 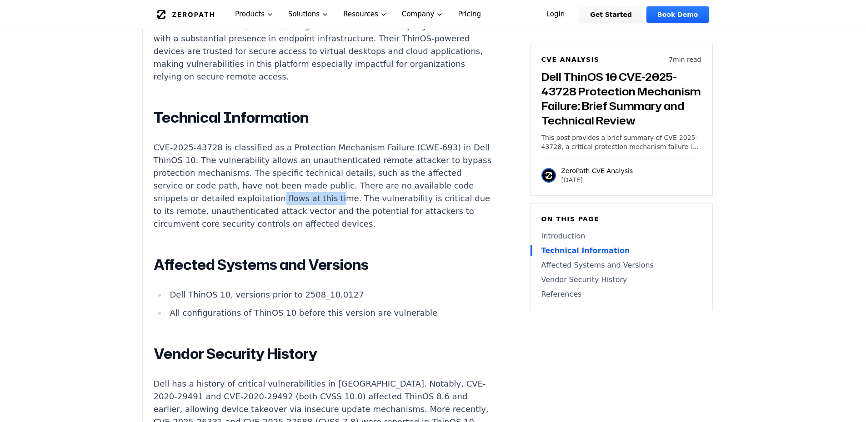 What do you see at coordinates (685, 60) in the screenshot?
I see `p: 7 min read` at bounding box center [685, 60].